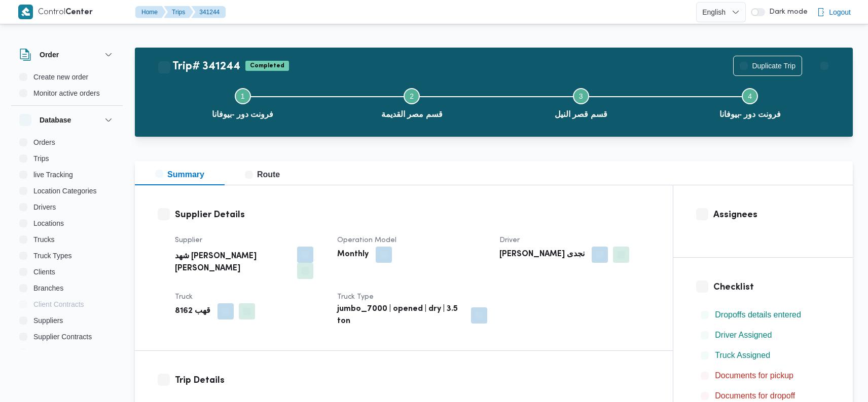 This screenshot has height=402, width=868. I want to click on button: Create new order, so click(67, 77).